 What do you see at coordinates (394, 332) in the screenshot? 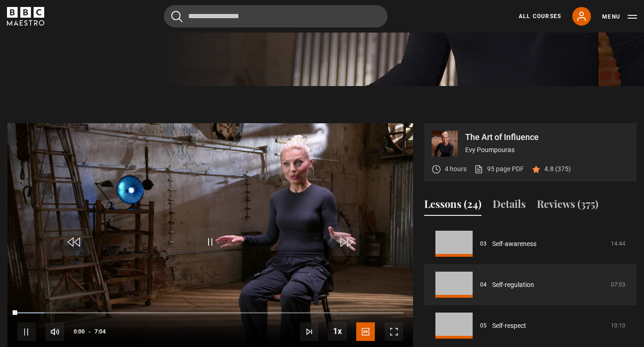
I see `button: Fullscreen` at bounding box center [394, 332].